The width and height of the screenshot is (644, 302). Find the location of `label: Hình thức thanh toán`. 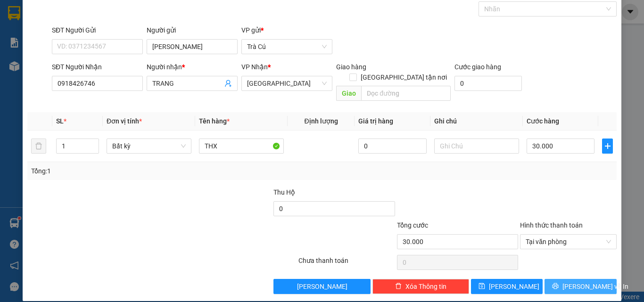

label: Hình thức thanh toán is located at coordinates (551, 225).